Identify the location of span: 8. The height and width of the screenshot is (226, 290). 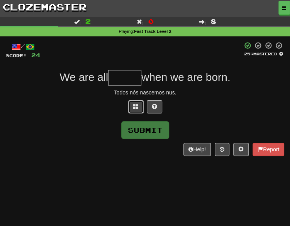
(214, 21).